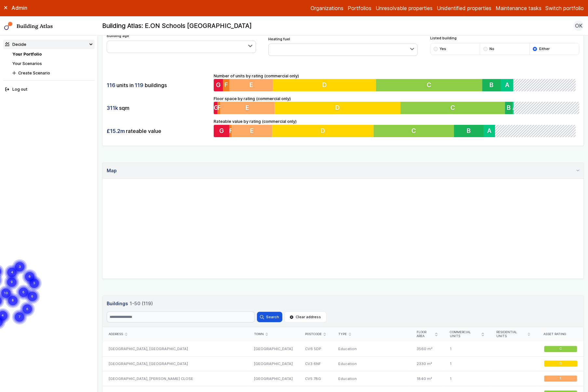 The image size is (588, 392). I want to click on button: E, so click(248, 108).